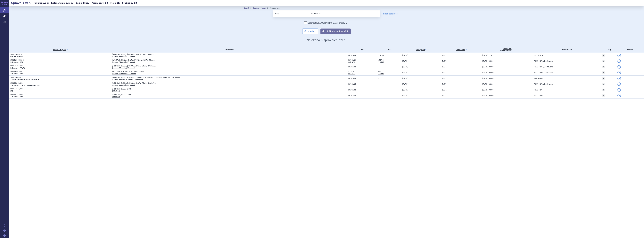  Describe the element at coordinates (124, 68) in the screenshot. I see `a: (celkem 4 brandy / 12 balení)` at that location.